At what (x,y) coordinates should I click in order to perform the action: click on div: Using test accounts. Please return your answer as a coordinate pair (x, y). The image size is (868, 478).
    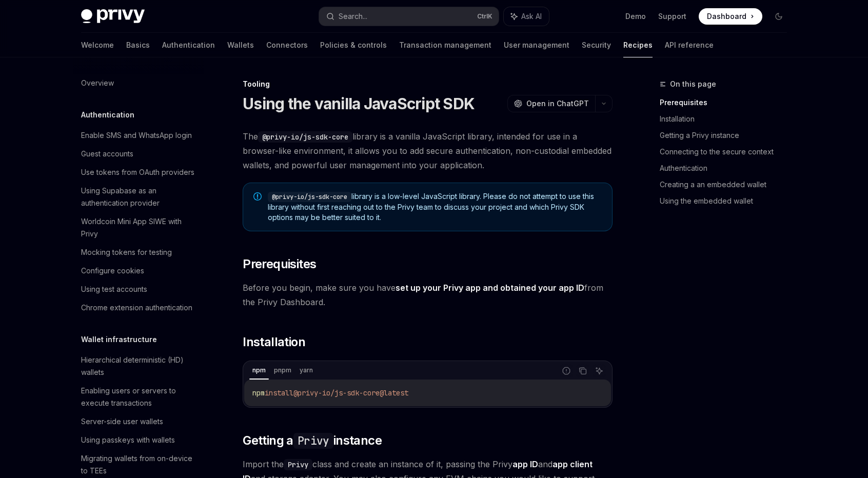
    Looking at the image, I should click on (114, 289).